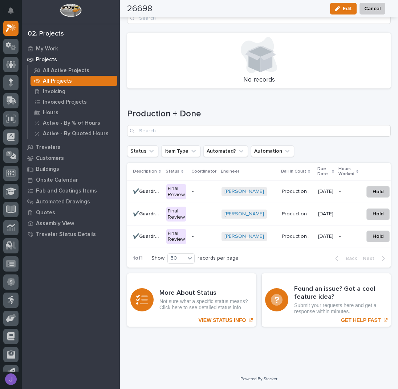 The image size is (398, 389). Describe the element at coordinates (323, 172) in the screenshot. I see `p: Due Date` at that location.